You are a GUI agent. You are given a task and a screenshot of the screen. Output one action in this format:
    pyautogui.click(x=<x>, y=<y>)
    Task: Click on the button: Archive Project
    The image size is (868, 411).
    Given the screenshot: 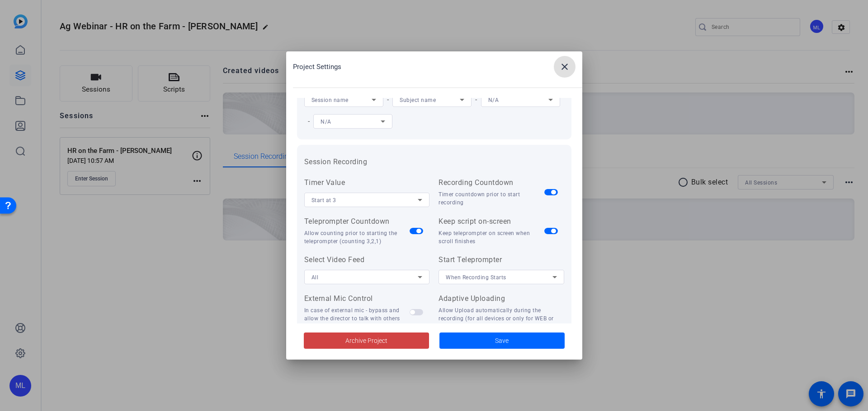 What is the action you would take?
    pyautogui.click(x=366, y=341)
    